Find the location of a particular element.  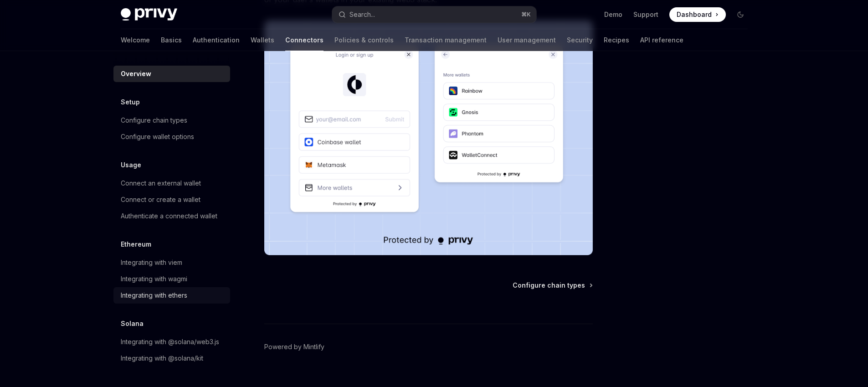

a: API reference is located at coordinates (662, 40).